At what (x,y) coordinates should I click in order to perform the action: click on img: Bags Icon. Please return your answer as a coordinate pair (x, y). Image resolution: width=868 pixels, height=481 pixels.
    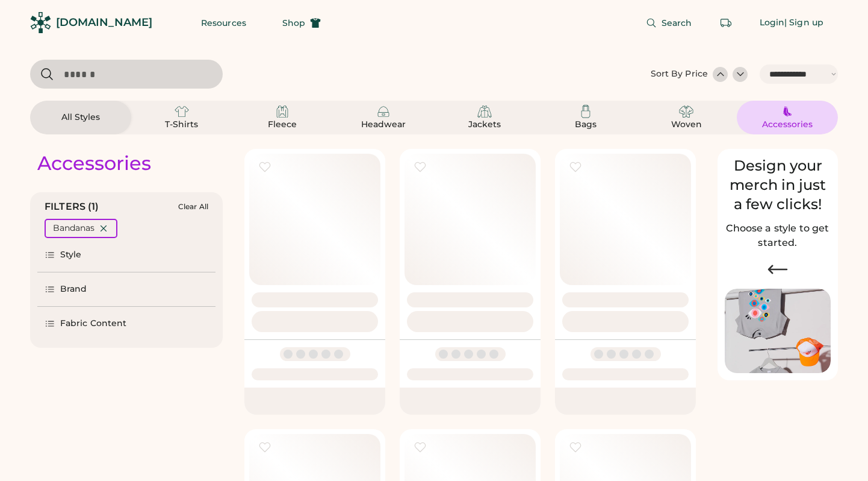
    Looking at the image, I should click on (586, 111).